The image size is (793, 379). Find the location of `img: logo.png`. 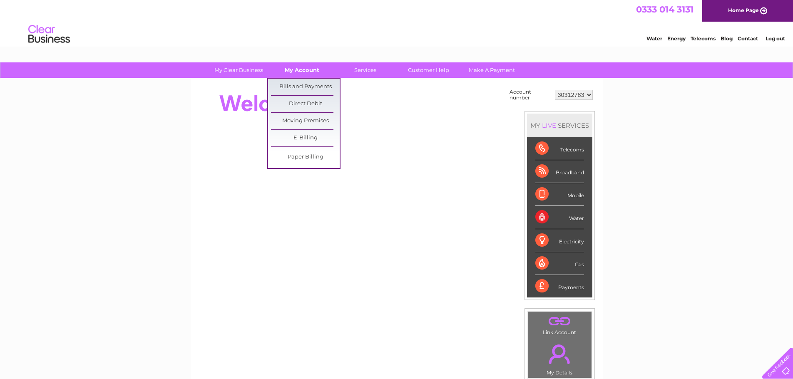

img: logo.png is located at coordinates (49, 34).